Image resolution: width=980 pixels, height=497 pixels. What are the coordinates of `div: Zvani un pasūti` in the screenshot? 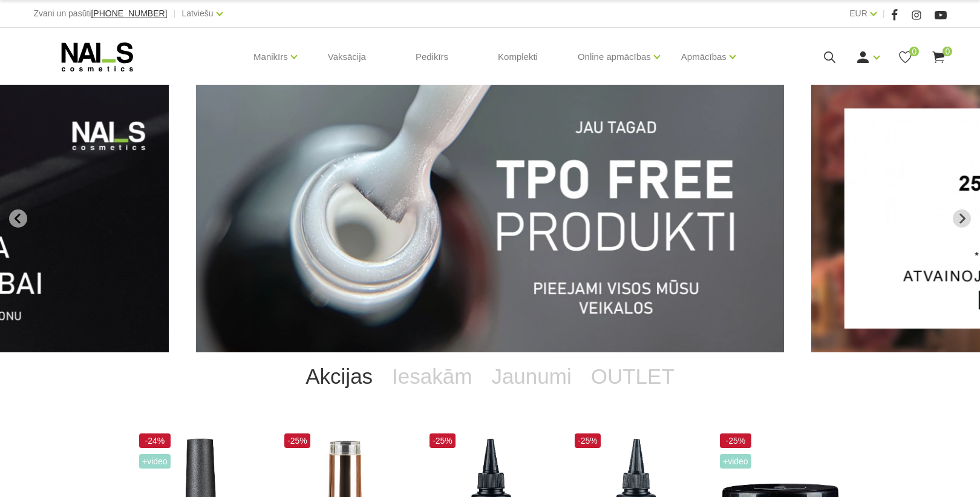 It's located at (100, 13).